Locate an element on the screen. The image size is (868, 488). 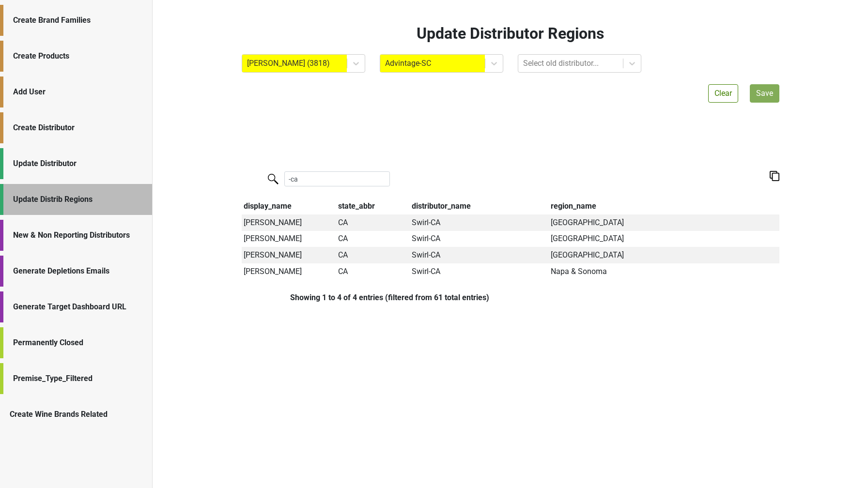
div: Create Distributor is located at coordinates (78, 128).